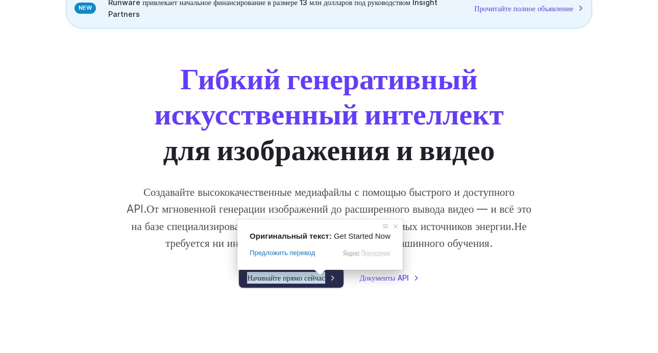 This screenshot has height=353, width=658. Describe the element at coordinates (329, 150) in the screenshot. I see `ya-tr-span: для изображения и видео` at that location.